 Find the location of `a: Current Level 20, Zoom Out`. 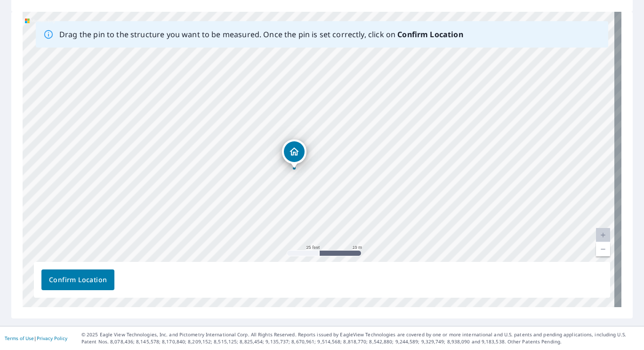

a: Current Level 20, Zoom Out is located at coordinates (603, 250).